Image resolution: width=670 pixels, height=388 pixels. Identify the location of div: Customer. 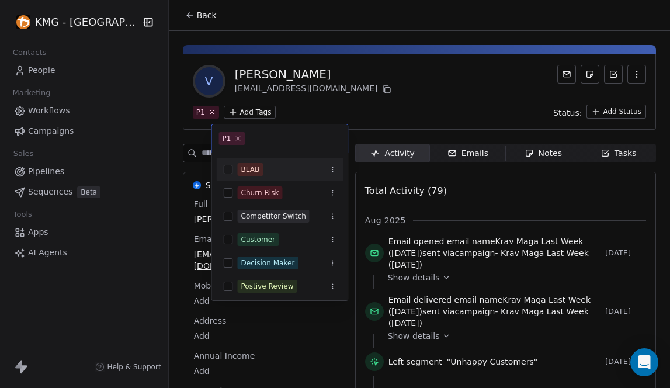
(258, 240).